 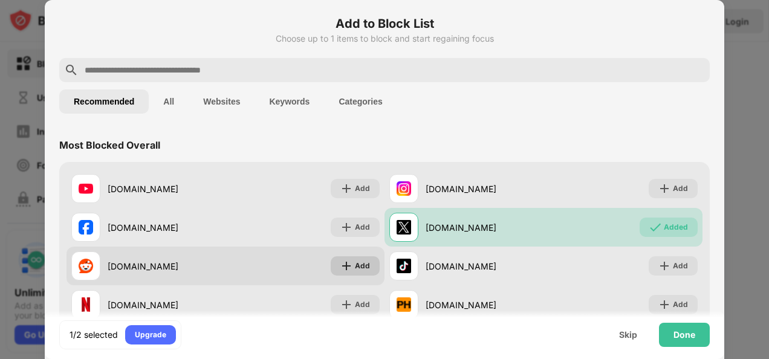 I want to click on div: Skip, so click(x=628, y=335).